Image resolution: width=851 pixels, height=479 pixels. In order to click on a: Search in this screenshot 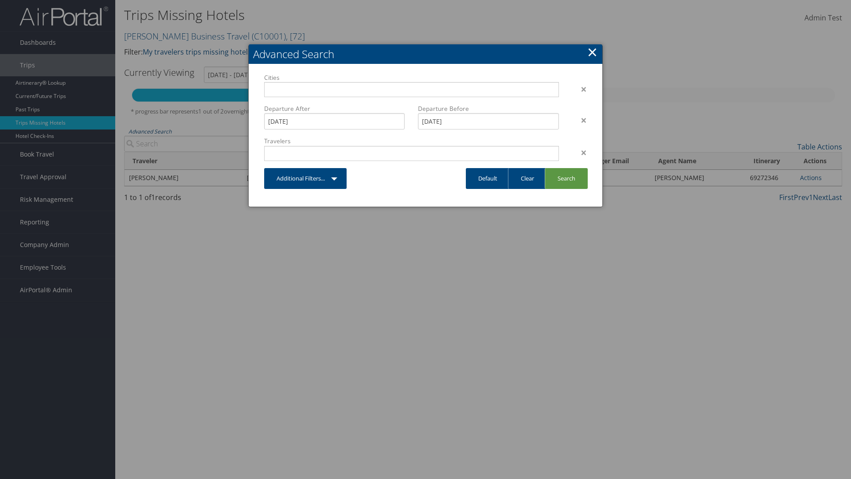, I will do `click(566, 178)`.